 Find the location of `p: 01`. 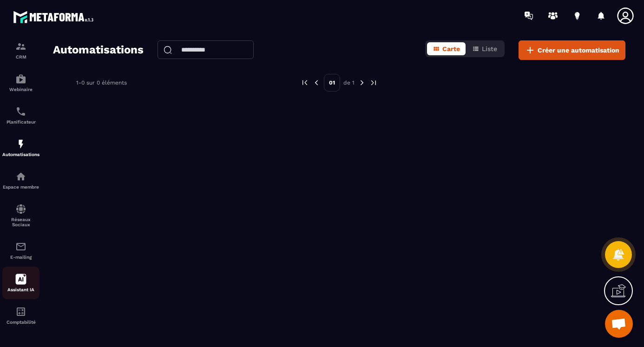

p: 01 is located at coordinates (332, 83).